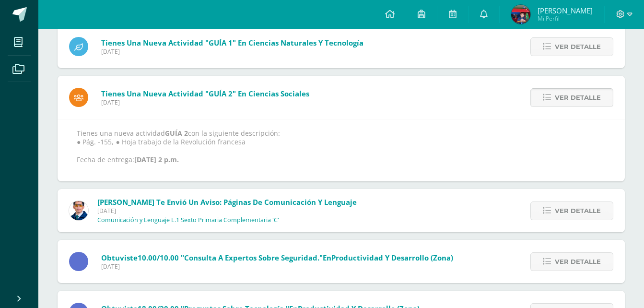  What do you see at coordinates (252, 258) in the screenshot?
I see `span: "Consulta a expertos sobre seguridad."` at bounding box center [252, 258].